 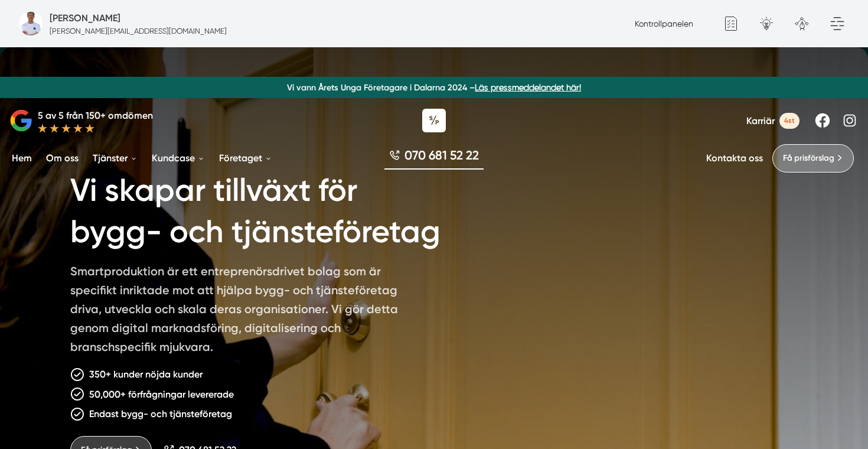 I want to click on h1: Vi skapar tillväxt för bygg- och tjänsteföretag, so click(x=276, y=209).